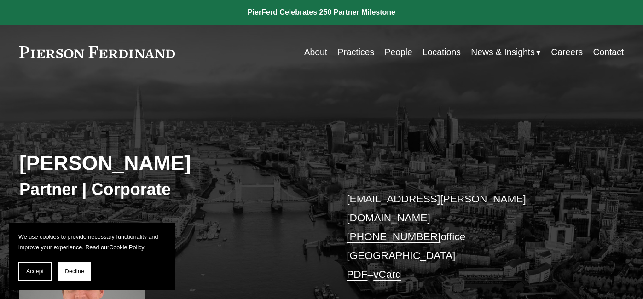 The width and height of the screenshot is (643, 299). What do you see at coordinates (35, 272) in the screenshot?
I see `button: Accept` at bounding box center [35, 272].